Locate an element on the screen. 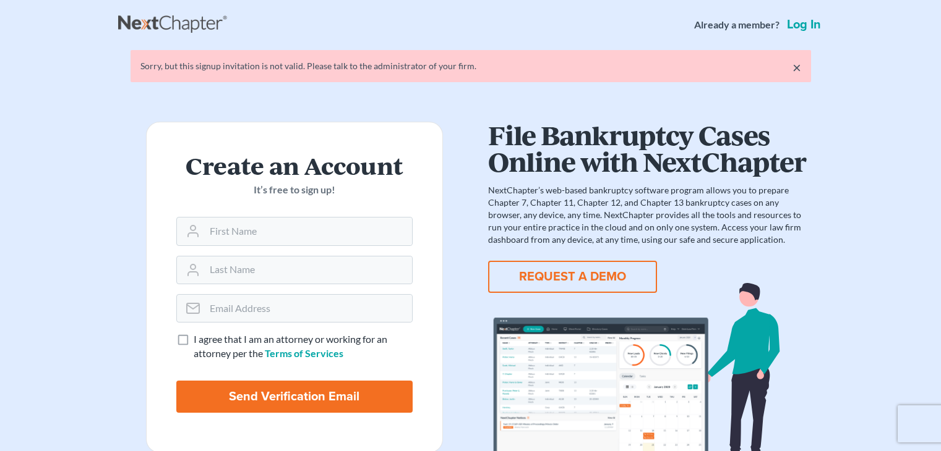 This screenshot has height=451, width=941. strong: Already a member? is located at coordinates (737, 25).